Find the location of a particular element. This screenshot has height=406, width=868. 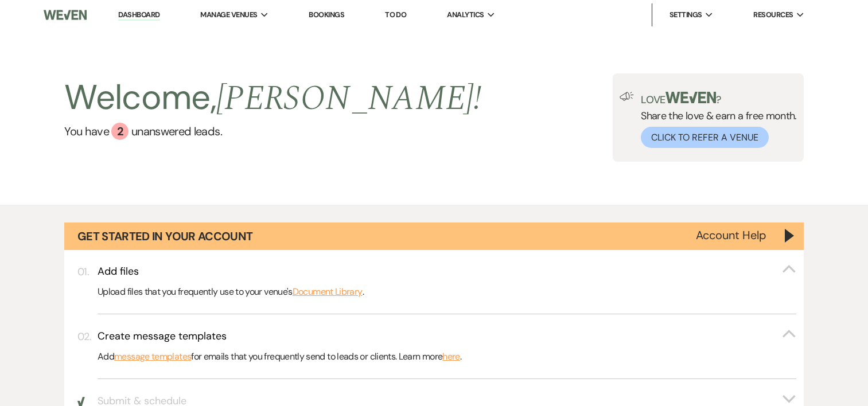

img: weven-logo-green.svg is located at coordinates (691, 98).